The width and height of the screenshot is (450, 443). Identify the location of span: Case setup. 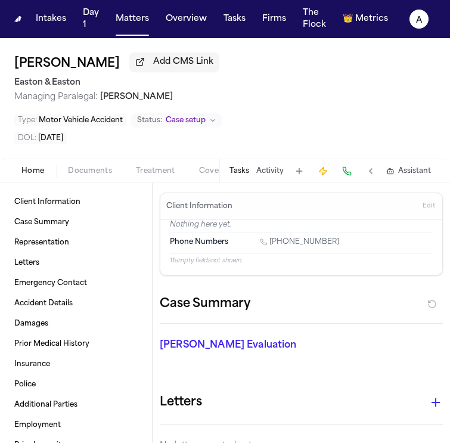
(185, 120).